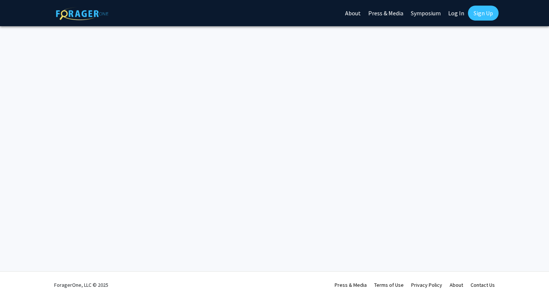 The width and height of the screenshot is (549, 298). What do you see at coordinates (483, 285) in the screenshot?
I see `a: Contact Us` at bounding box center [483, 285].